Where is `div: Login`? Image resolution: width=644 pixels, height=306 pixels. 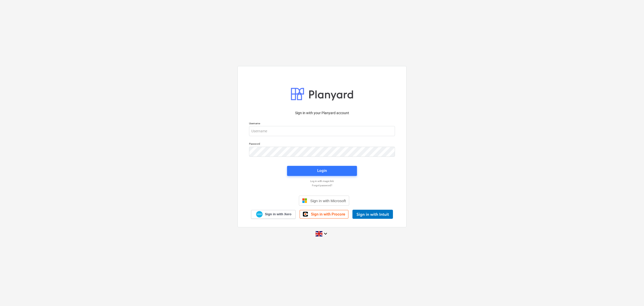
div: Login is located at coordinates (322, 170).